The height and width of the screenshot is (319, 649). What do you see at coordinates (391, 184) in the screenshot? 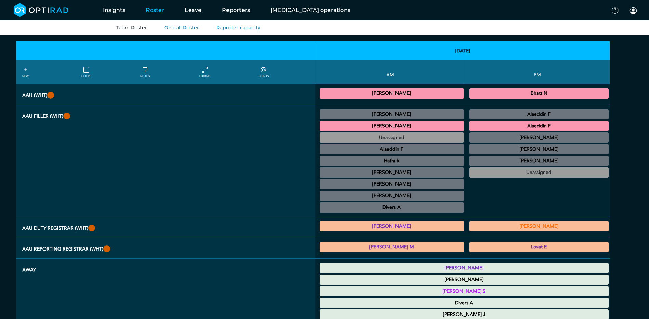
I see `div: General CT/General MRI/General XR 10:00 - 13:30` at bounding box center [391, 184].